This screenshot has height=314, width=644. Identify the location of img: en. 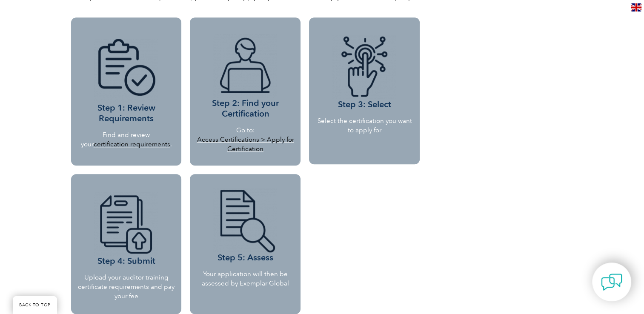
(636, 7).